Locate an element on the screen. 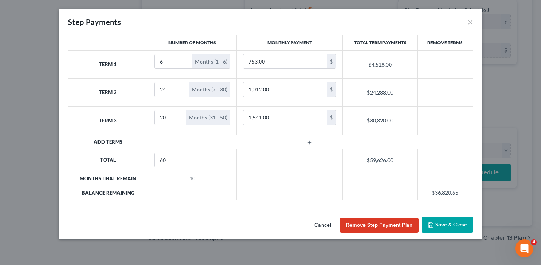 The width and height of the screenshot is (541, 265). th: Months that Remain is located at coordinates (108, 178).